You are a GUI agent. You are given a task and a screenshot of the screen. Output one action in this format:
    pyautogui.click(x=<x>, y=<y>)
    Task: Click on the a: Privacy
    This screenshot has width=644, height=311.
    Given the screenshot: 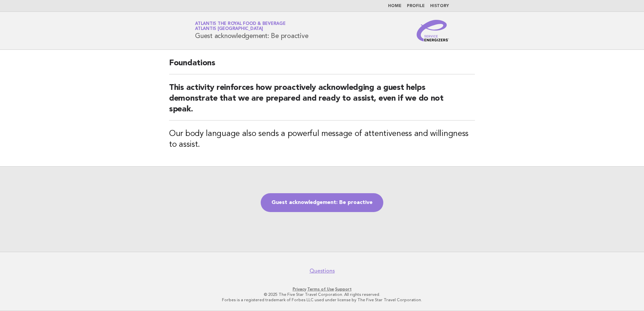 What is the action you would take?
    pyautogui.click(x=300, y=289)
    